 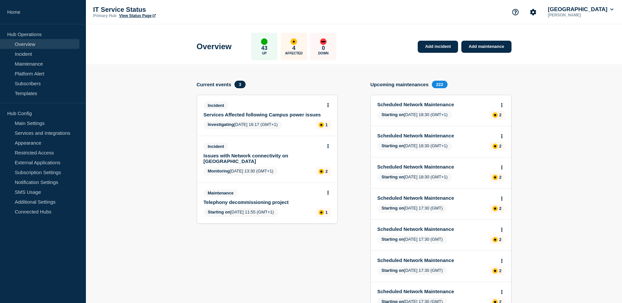 What do you see at coordinates (221, 193) in the screenshot?
I see `span: Maintenance` at bounding box center [221, 193].